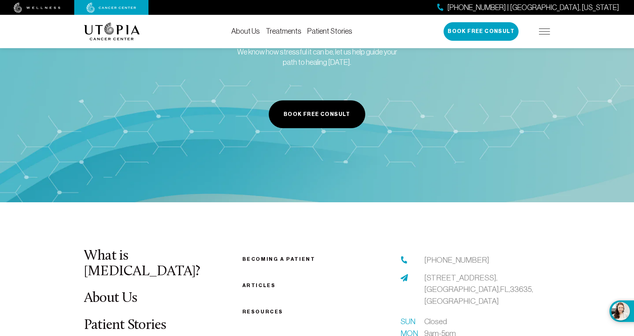  What do you see at coordinates (544, 32) in the screenshot?
I see `img: icon-hamburger` at bounding box center [544, 32].